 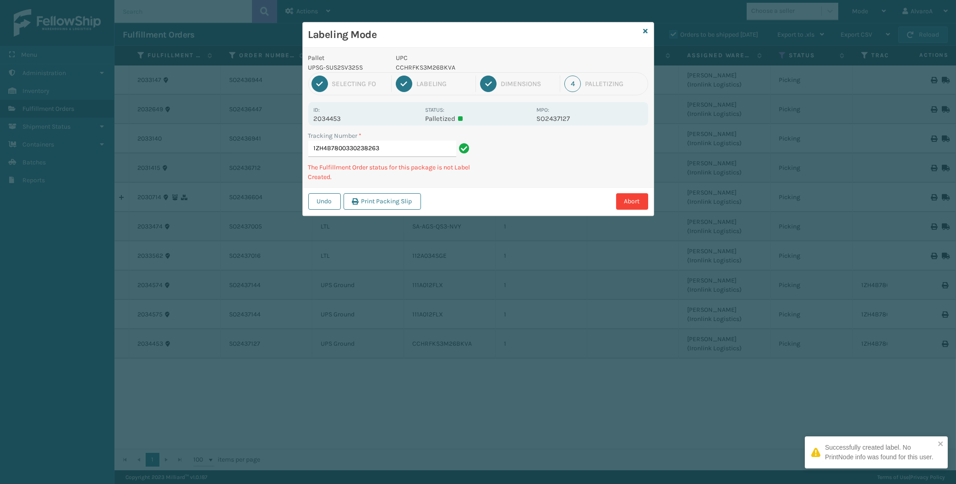 I want to click on p: Palletized, so click(x=478, y=119).